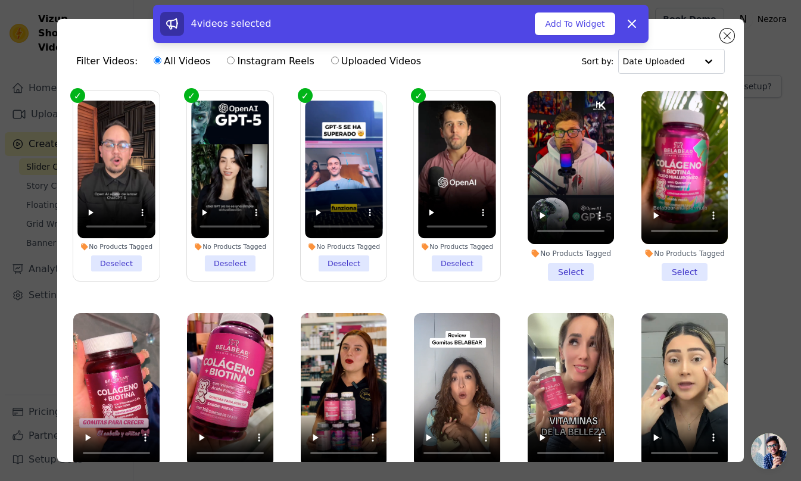  Describe the element at coordinates (270, 61) in the screenshot. I see `label: Instagram Reels` at that location.